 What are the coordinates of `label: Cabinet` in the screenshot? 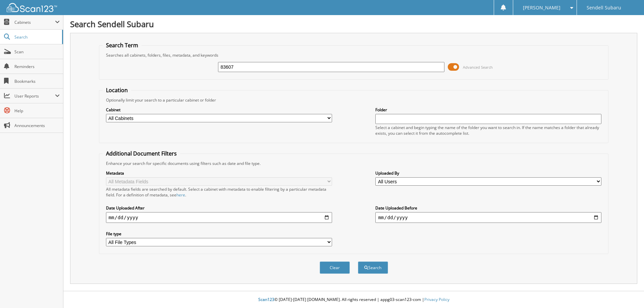 It's located at (219, 110).